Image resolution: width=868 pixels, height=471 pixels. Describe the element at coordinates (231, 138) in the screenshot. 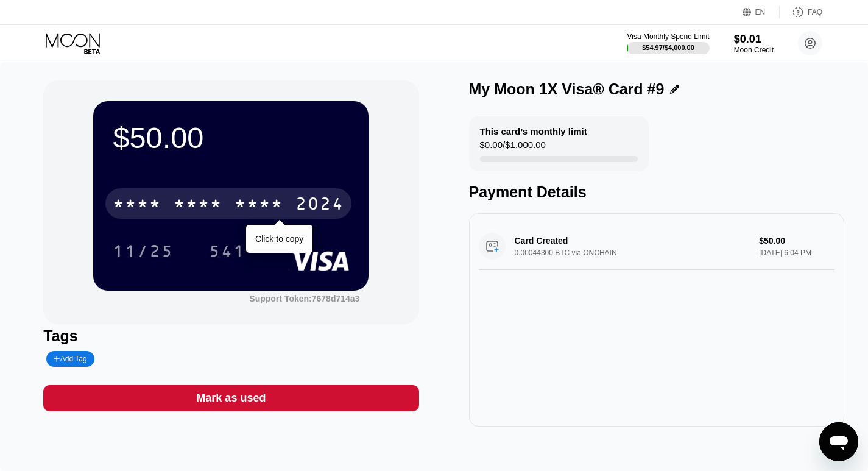

I see `div: $50.00` at that location.